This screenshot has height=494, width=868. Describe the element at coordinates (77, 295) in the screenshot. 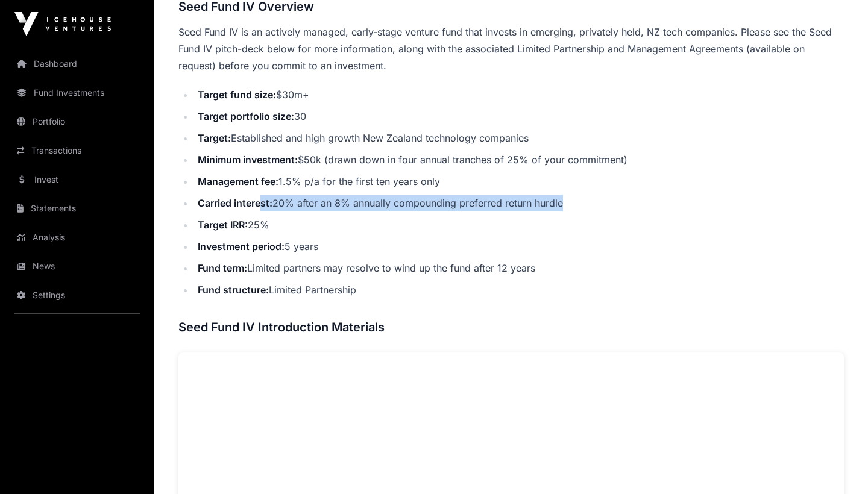

I see `a: Settings` at that location.